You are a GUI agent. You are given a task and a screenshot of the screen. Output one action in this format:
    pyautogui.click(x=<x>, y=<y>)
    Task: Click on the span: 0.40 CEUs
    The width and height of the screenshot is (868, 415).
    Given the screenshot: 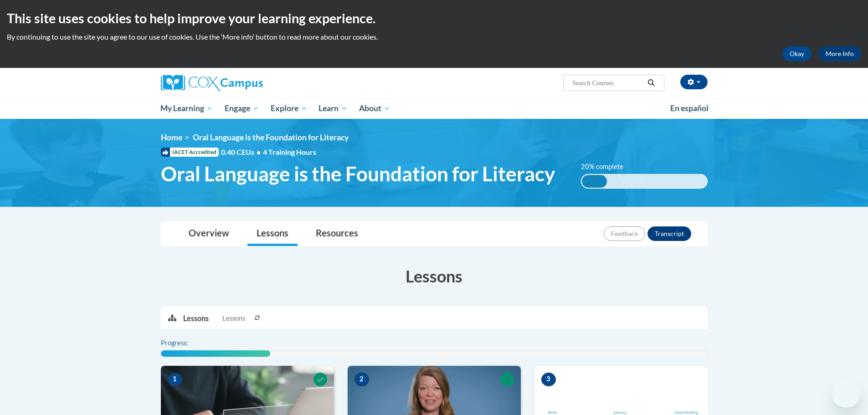 What is the action you would take?
    pyautogui.click(x=242, y=153)
    